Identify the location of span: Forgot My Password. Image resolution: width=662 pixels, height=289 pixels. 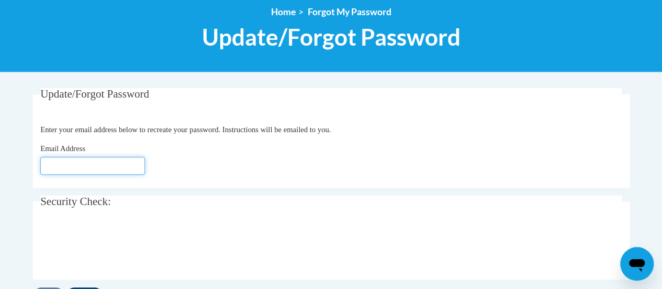
(350, 12).